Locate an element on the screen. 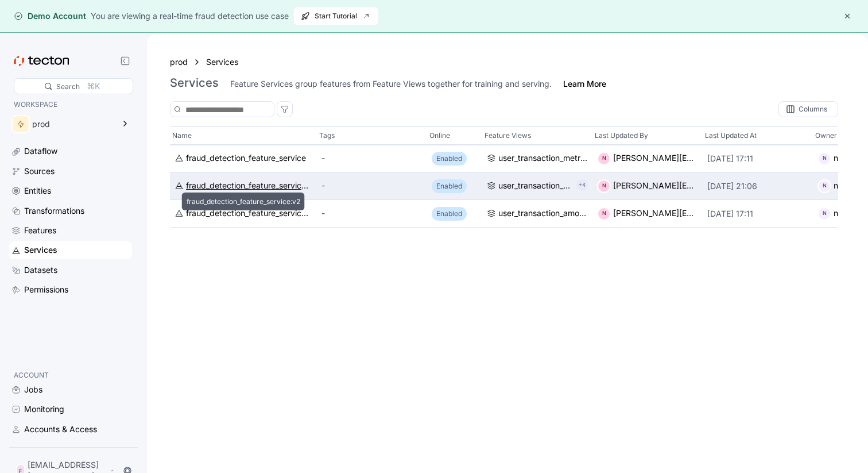 The width and height of the screenshot is (868, 473). div: Sources is located at coordinates (39, 171).